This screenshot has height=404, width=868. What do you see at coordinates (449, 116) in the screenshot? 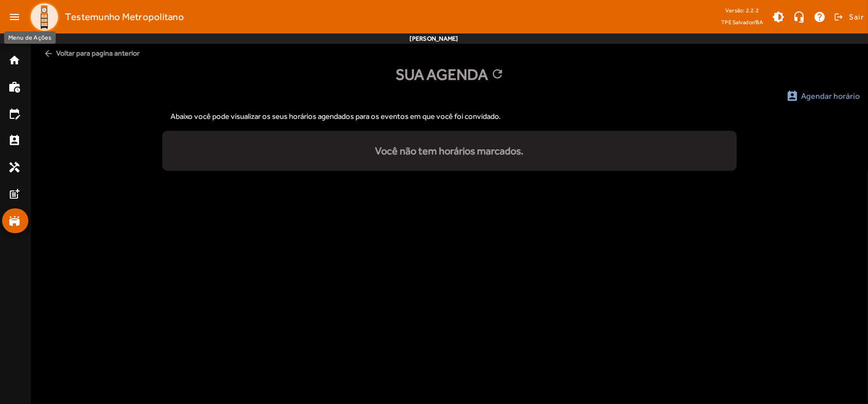
I see `div: Abaixo você pode visualizar os seus horários agendados para os eventos em que você foi convidado.` at bounding box center [449, 116].